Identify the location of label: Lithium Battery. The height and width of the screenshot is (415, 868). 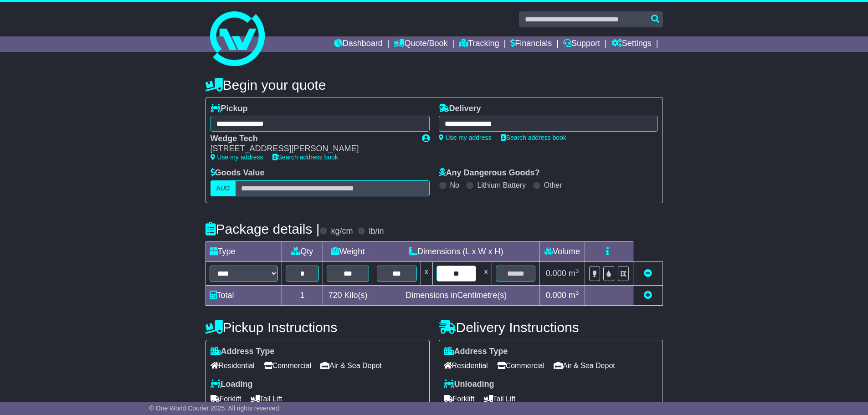
(501, 185).